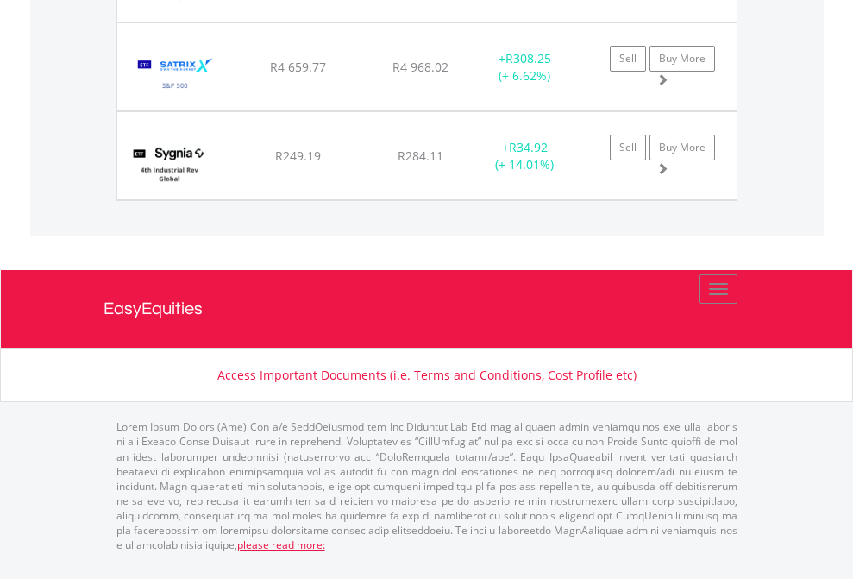 This screenshot has height=579, width=853. What do you see at coordinates (524, 67) in the screenshot?
I see `div: + (+ 6.62%)` at bounding box center [524, 67].